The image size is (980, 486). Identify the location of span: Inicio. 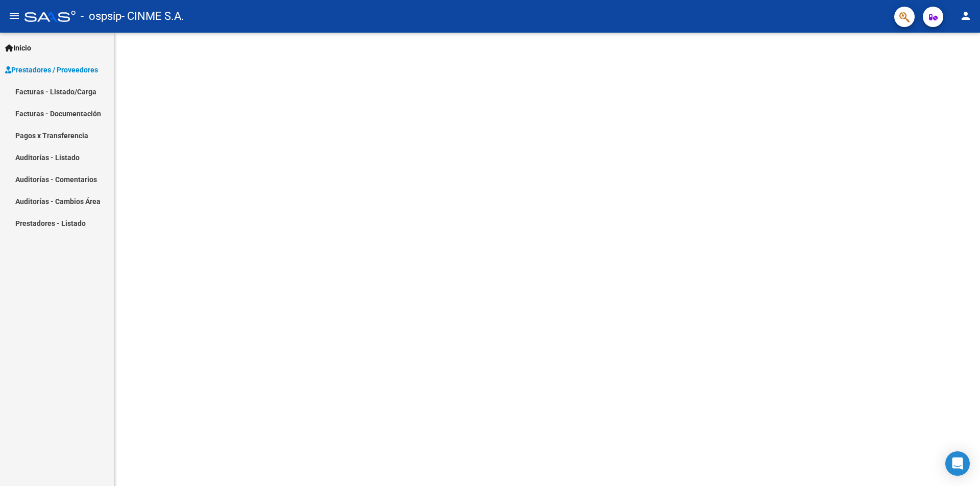
(18, 48).